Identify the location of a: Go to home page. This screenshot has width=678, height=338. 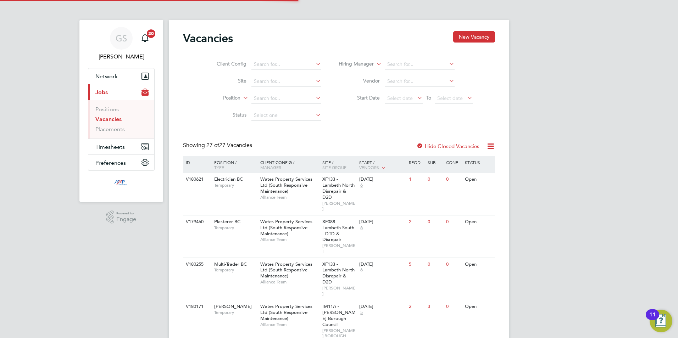
(121, 184).